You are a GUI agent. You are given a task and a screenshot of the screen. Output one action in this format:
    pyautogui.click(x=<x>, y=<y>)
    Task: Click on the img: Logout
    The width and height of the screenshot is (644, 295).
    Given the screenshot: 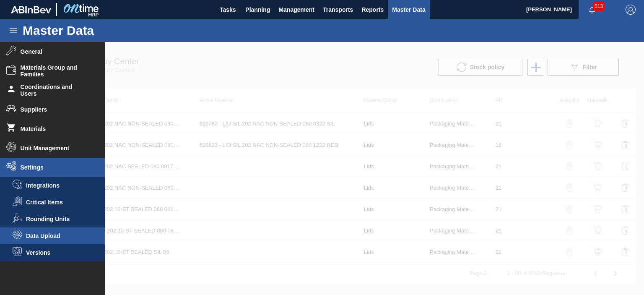 What is the action you would take?
    pyautogui.click(x=630, y=9)
    